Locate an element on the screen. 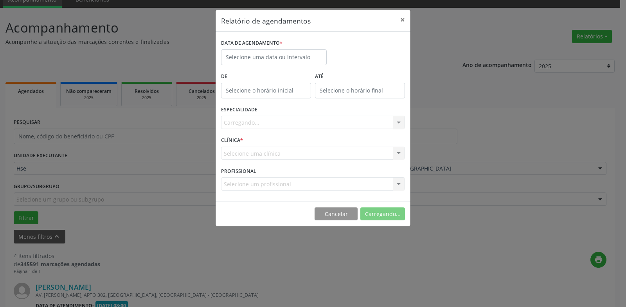 Image resolution: width=626 pixels, height=307 pixels. input: Selecione uma data ou intervalo is located at coordinates (274, 57).